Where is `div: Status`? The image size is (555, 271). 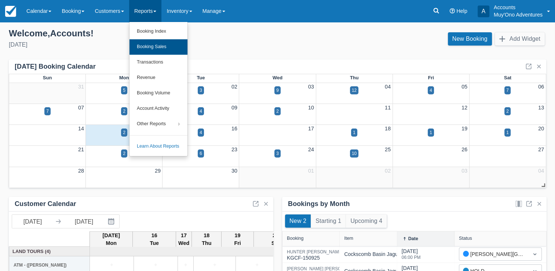 div: Status is located at coordinates (466, 238).